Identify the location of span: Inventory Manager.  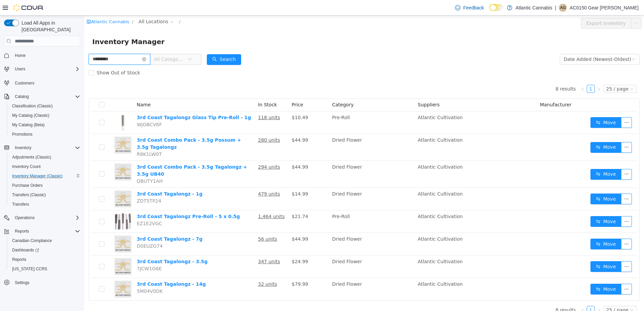
(46, 26).